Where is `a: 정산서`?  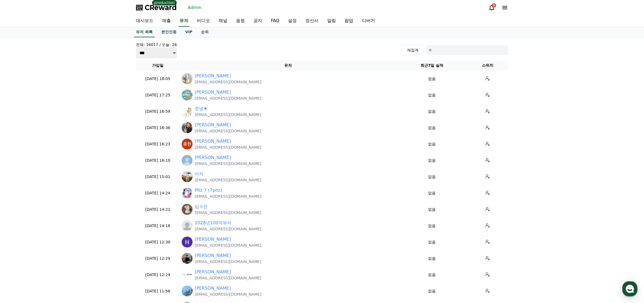 a: 정산서 is located at coordinates (312, 21).